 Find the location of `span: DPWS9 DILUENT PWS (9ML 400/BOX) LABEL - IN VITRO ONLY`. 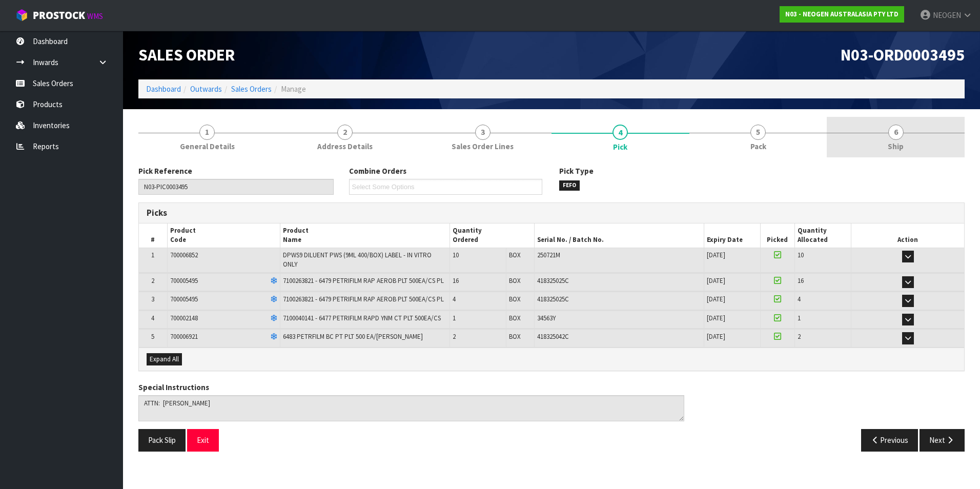

span: DPWS9 DILUENT PWS (9ML 400/BOX) LABEL - IN VITRO ONLY is located at coordinates (357, 259).